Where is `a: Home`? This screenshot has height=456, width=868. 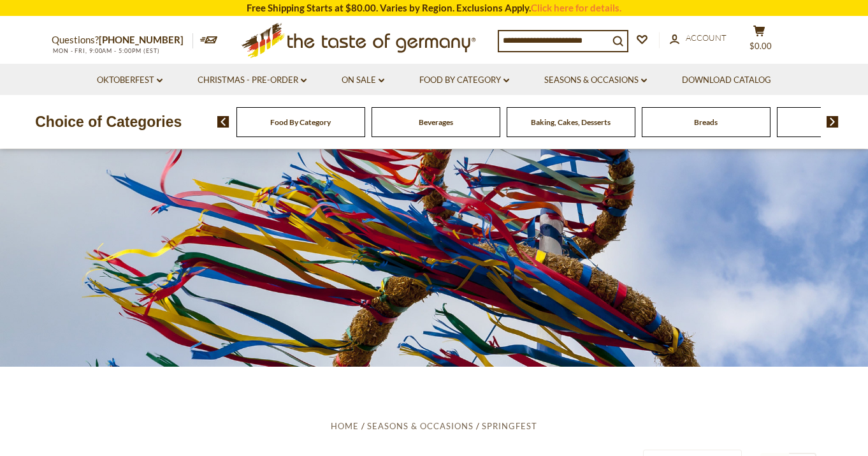 a: Home is located at coordinates (345, 426).